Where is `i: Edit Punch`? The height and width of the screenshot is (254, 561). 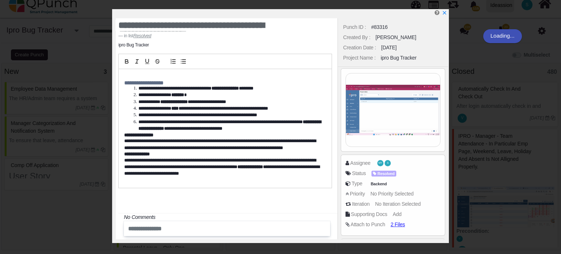
i: Edit Punch is located at coordinates (437, 12).